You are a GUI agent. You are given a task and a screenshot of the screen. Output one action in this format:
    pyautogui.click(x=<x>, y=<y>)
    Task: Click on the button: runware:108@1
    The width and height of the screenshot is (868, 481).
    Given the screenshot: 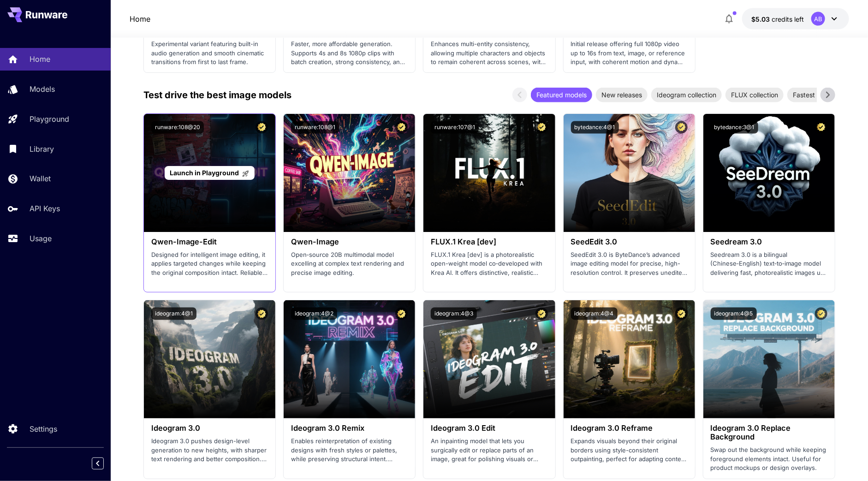 What is the action you would take?
    pyautogui.click(x=315, y=127)
    